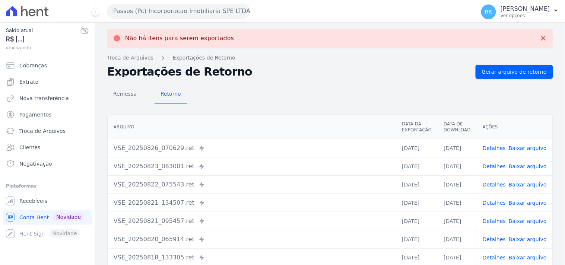  What do you see at coordinates (47, 164) in the screenshot?
I see `a: Negativação` at bounding box center [47, 164].